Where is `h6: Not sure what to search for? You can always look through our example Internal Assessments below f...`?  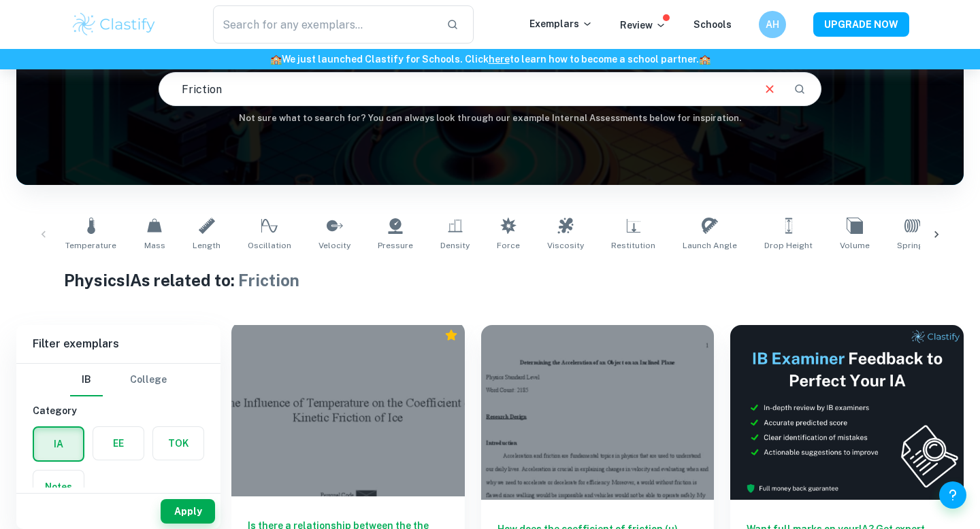 h6: Not sure what to search for? You can always look through our example Internal Assessments below f... is located at coordinates (490, 118).